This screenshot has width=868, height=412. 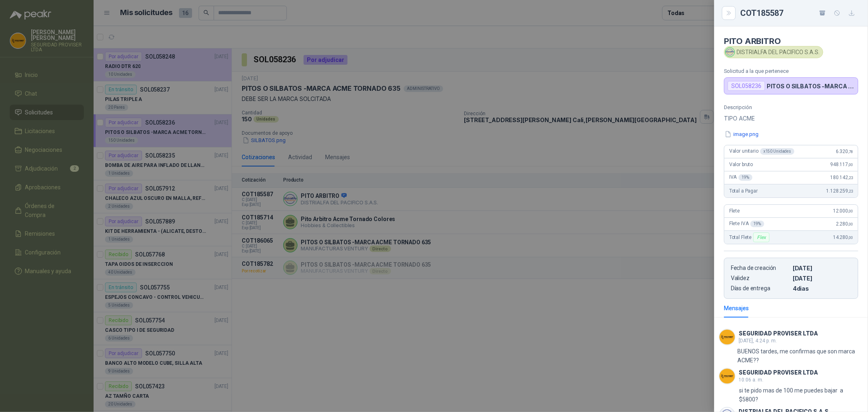 I want to click on p: Descripción, so click(x=791, y=107).